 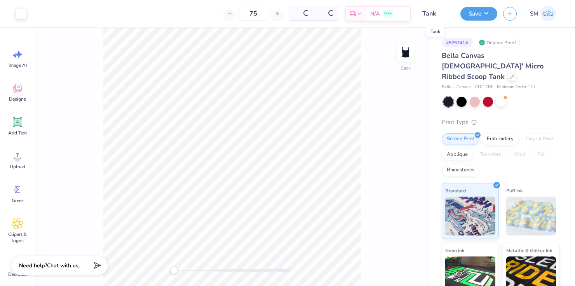 I want to click on div: Print Type, so click(x=500, y=122).